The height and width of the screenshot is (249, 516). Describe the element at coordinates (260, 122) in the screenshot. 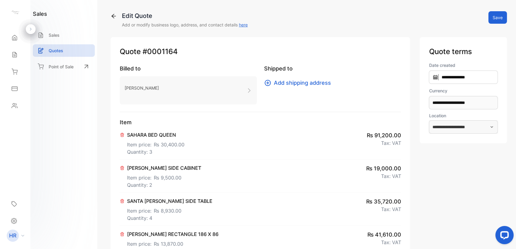

I see `p: Item` at that location.